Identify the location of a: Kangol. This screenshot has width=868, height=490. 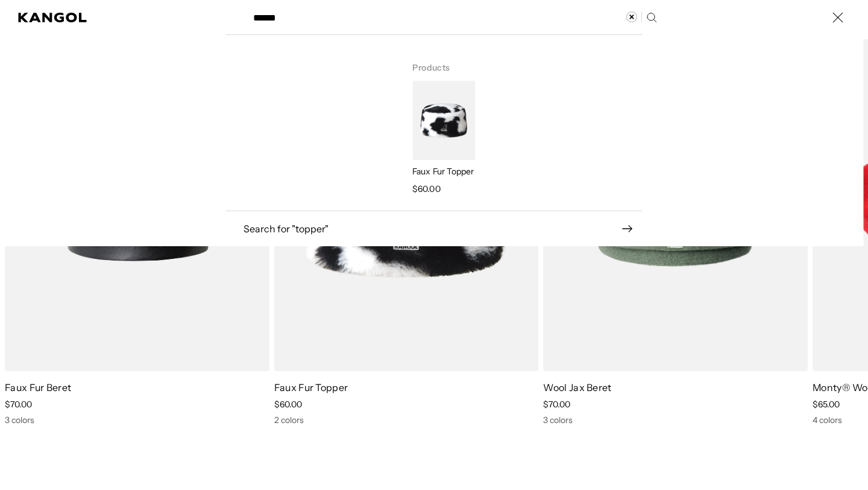
(52, 18).